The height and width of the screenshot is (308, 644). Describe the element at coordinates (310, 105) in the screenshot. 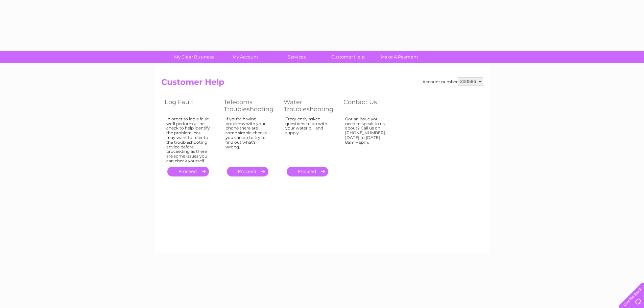

I see `th: Water Troubleshooting` at that location.